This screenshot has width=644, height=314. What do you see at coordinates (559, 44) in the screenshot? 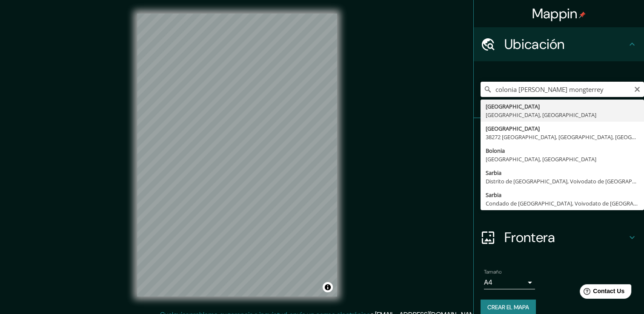
I see `div: Ubicación` at bounding box center [559, 44].